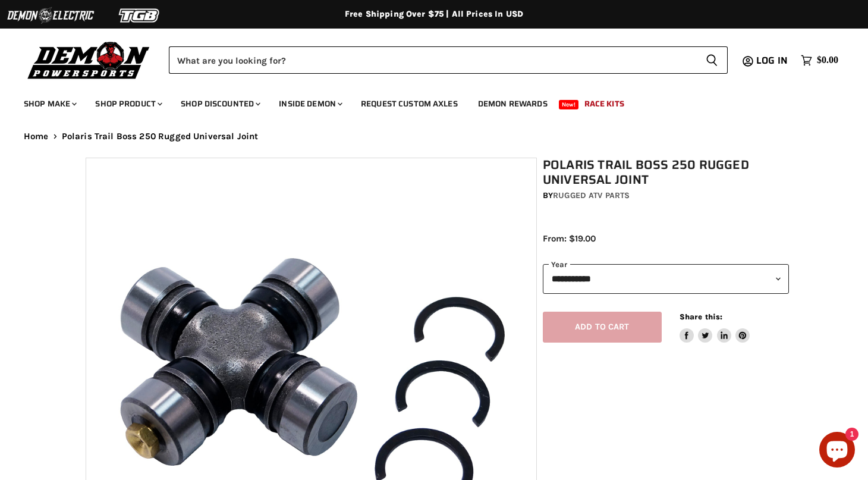 The height and width of the screenshot is (480, 868). What do you see at coordinates (591, 195) in the screenshot?
I see `a: Rugged ATV Parts` at bounding box center [591, 195].